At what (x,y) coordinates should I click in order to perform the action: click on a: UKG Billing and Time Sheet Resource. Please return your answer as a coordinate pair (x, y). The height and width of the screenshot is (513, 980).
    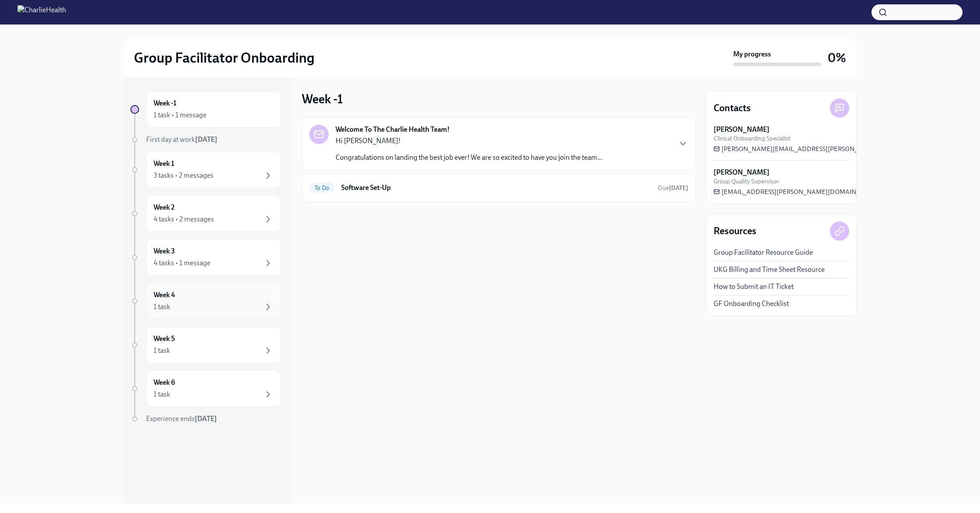
    Looking at the image, I should click on (769, 270).